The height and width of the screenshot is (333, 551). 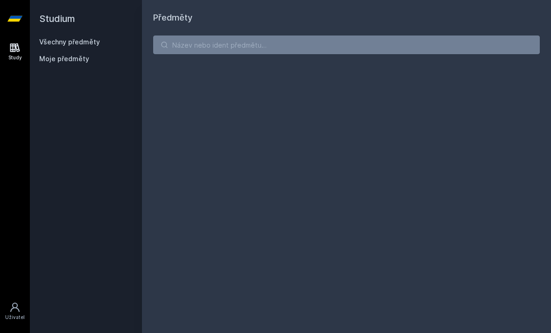 What do you see at coordinates (15, 311) in the screenshot?
I see `a: Uživatel` at bounding box center [15, 311].